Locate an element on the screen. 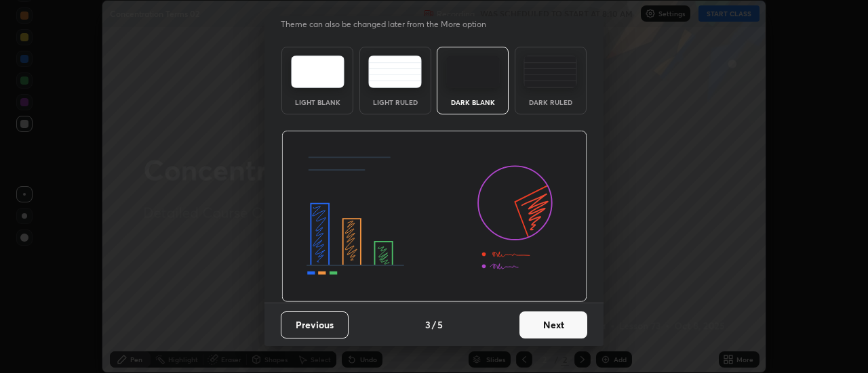 The width and height of the screenshot is (868, 373). div: Light Ruled is located at coordinates (395, 102).